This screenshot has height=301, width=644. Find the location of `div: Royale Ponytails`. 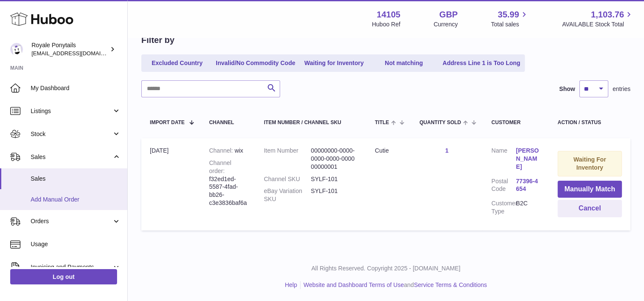

div: Royale Ponytails is located at coordinates (70, 49).